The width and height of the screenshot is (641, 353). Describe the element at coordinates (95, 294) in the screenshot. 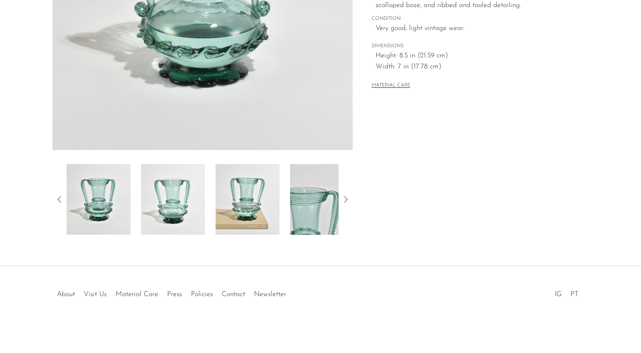

I see `a: Visit Us` at that location.